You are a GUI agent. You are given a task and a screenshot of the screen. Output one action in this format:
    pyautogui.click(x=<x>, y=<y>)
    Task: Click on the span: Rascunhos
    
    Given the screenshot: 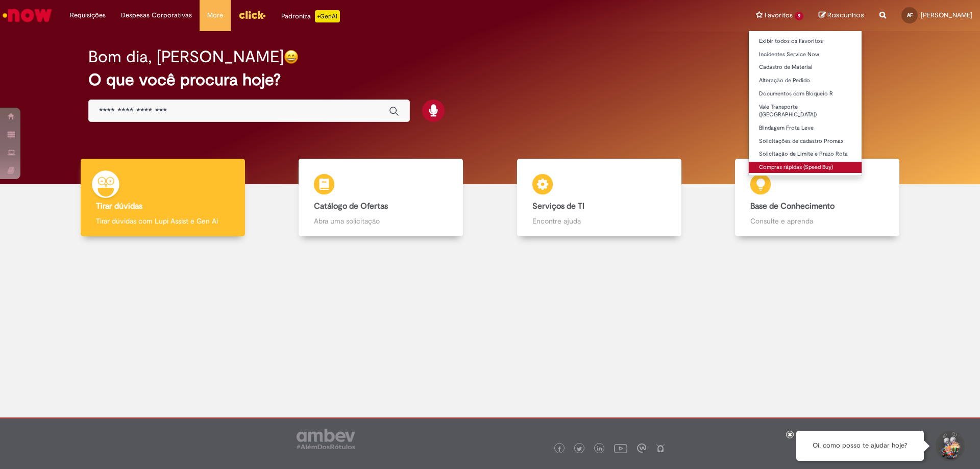 What is the action you would take?
    pyautogui.click(x=846, y=15)
    